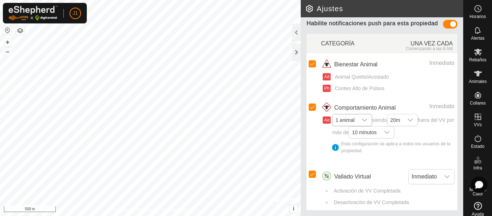  What do you see at coordinates (371, 202) in the screenshot?
I see `span: Desactivación de VV Completada` at bounding box center [371, 202].